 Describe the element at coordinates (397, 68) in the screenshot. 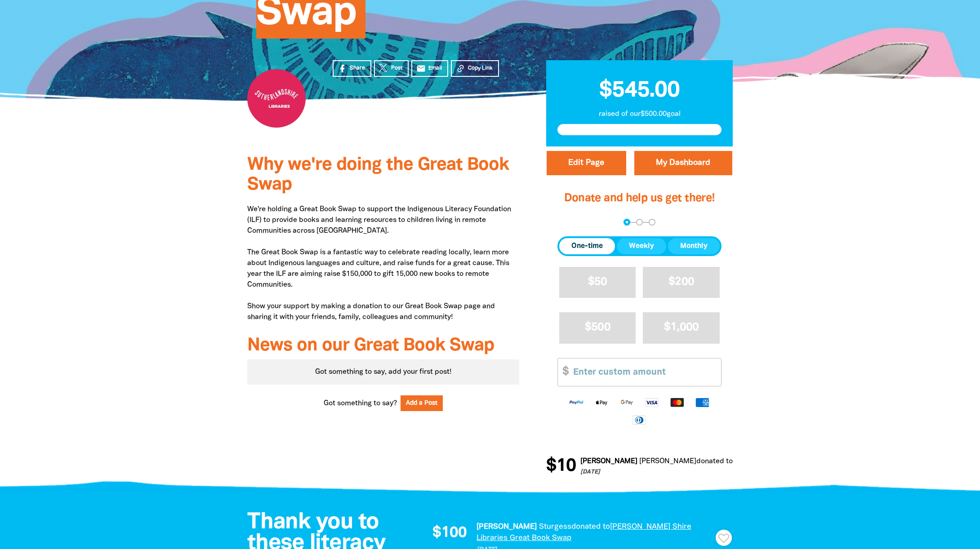

I see `span: Post` at that location.